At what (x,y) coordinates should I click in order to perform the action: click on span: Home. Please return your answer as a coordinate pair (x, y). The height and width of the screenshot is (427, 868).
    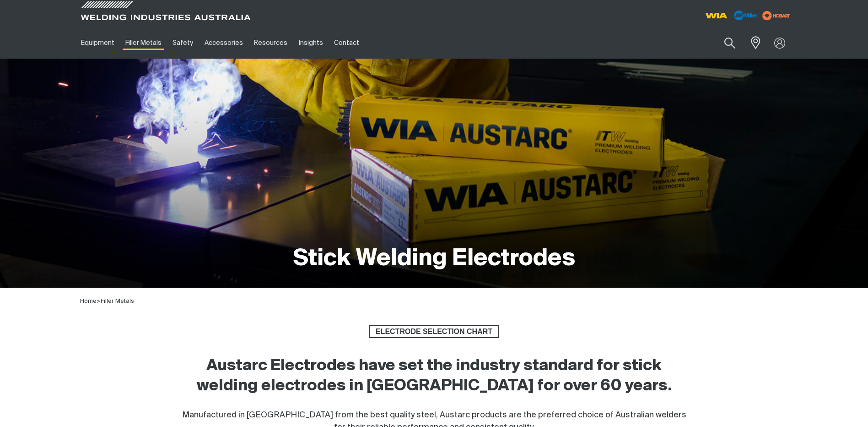
    Looking at the image, I should click on (88, 301).